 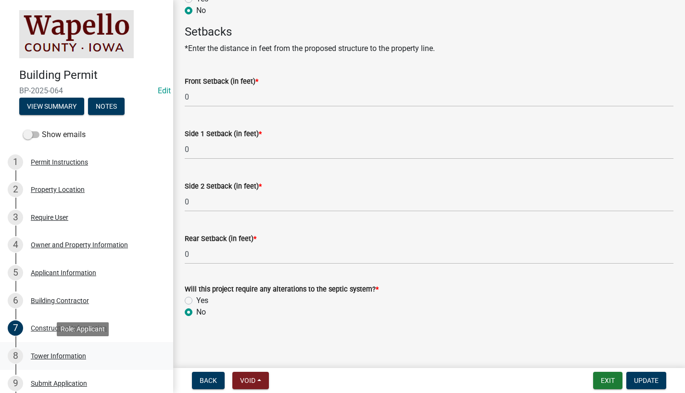 I want to click on wm-modal-confirm: Notes, so click(x=106, y=107).